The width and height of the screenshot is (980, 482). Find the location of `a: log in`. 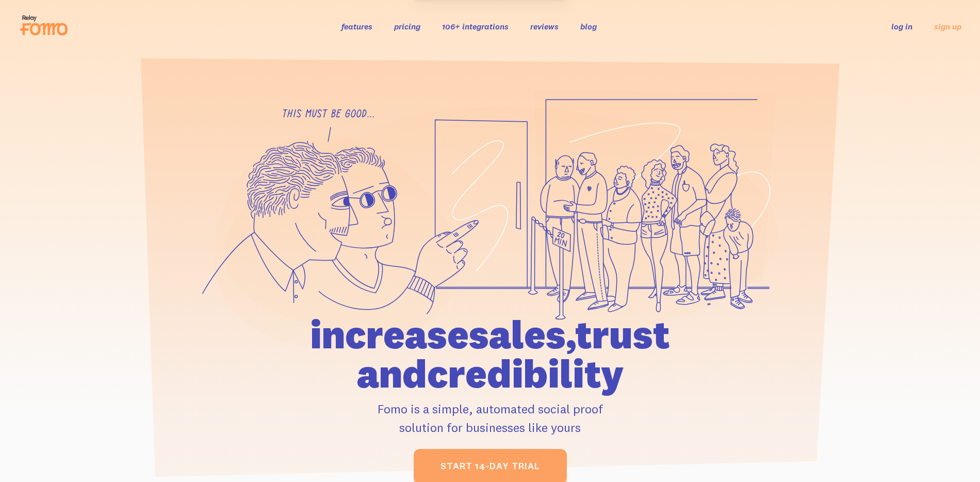

a: log in is located at coordinates (902, 27).